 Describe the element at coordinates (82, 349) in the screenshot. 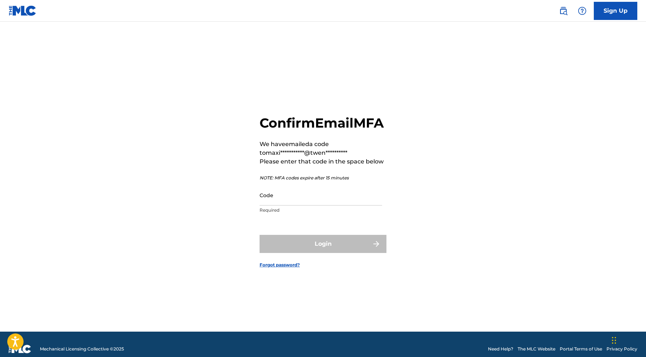

I see `span: Mechanical Licensing Collective © 2025` at that location.